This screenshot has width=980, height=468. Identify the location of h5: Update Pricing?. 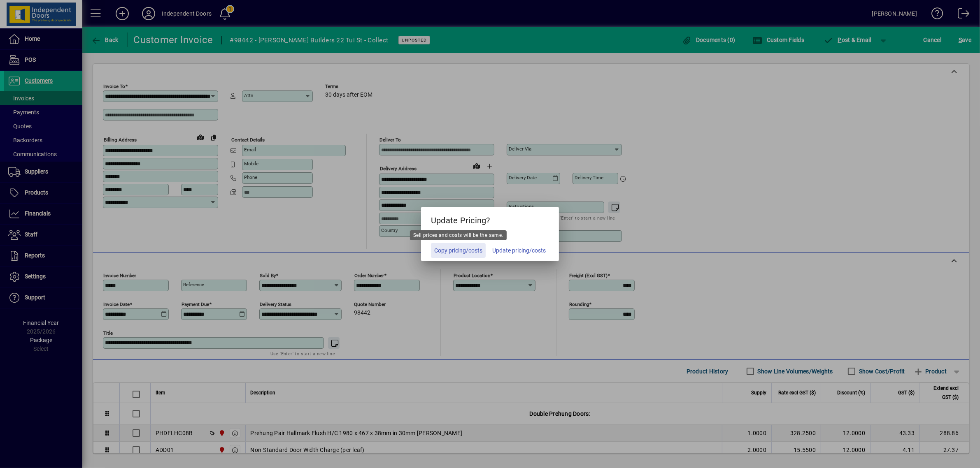
(490, 219).